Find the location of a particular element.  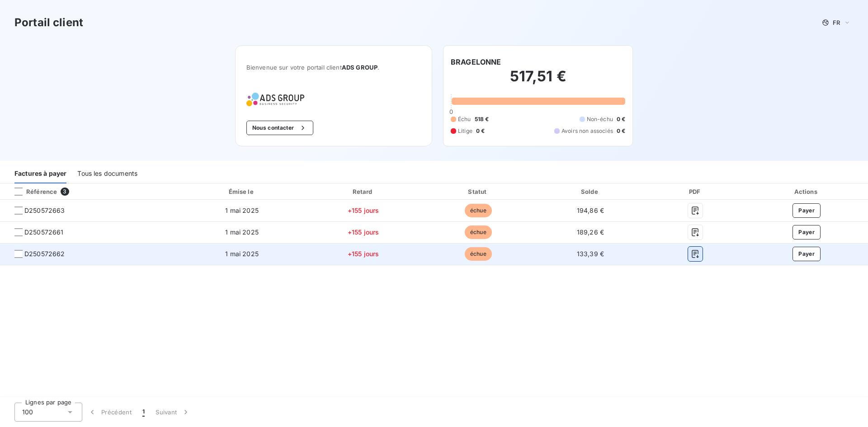

div: Solde is located at coordinates (590, 191).